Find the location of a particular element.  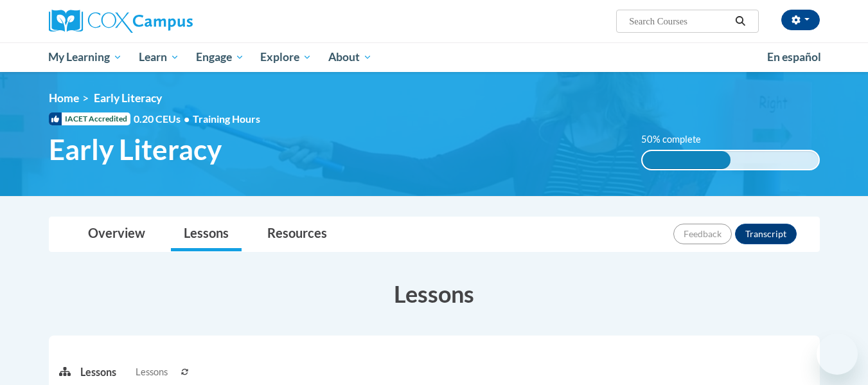

a: Overview is located at coordinates (116, 233).